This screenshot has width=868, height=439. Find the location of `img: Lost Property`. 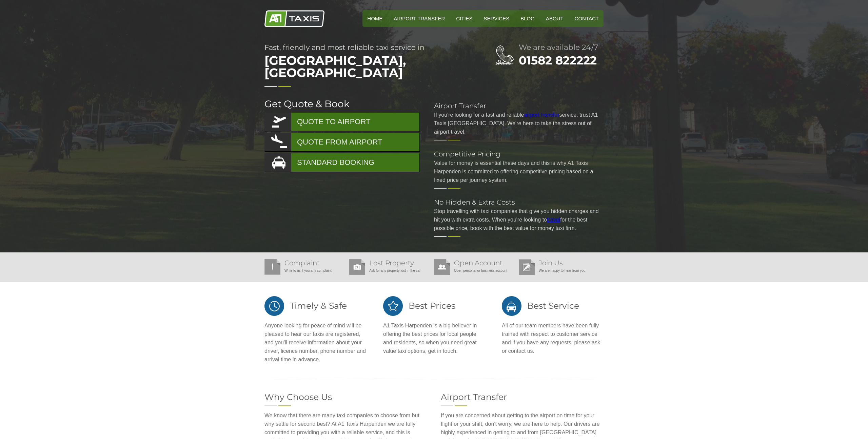

img: Lost Property is located at coordinates (357, 267).